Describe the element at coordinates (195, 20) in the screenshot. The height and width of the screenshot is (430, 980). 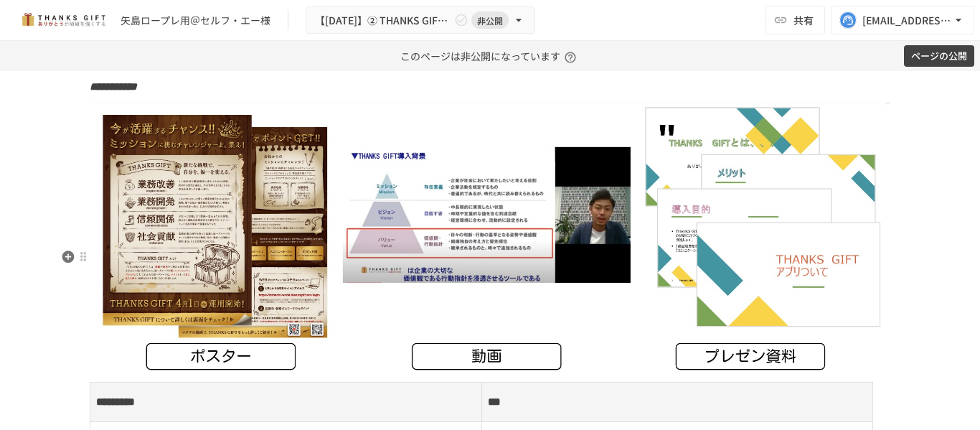
I see `div: 矢島ロープレ用＠セルフ・エー様` at that location.